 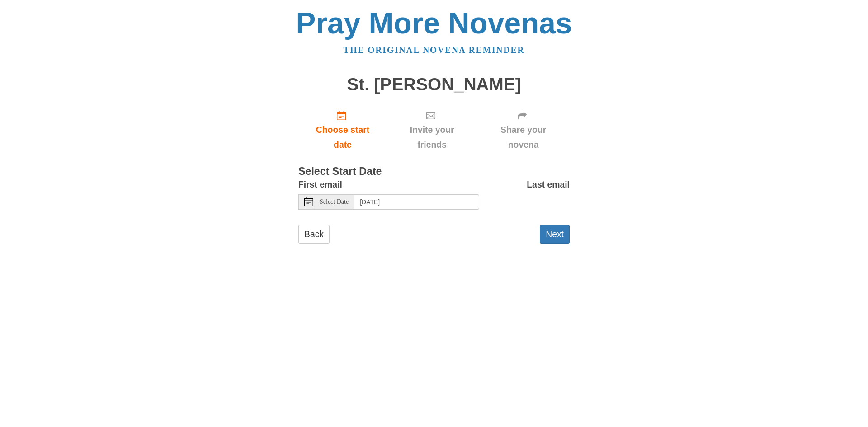 I want to click on a: The original novena reminder, so click(x=434, y=50).